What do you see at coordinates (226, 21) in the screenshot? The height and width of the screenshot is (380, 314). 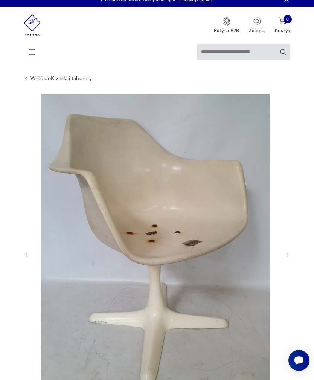 I see `img: Ikona medalu` at bounding box center [226, 21].